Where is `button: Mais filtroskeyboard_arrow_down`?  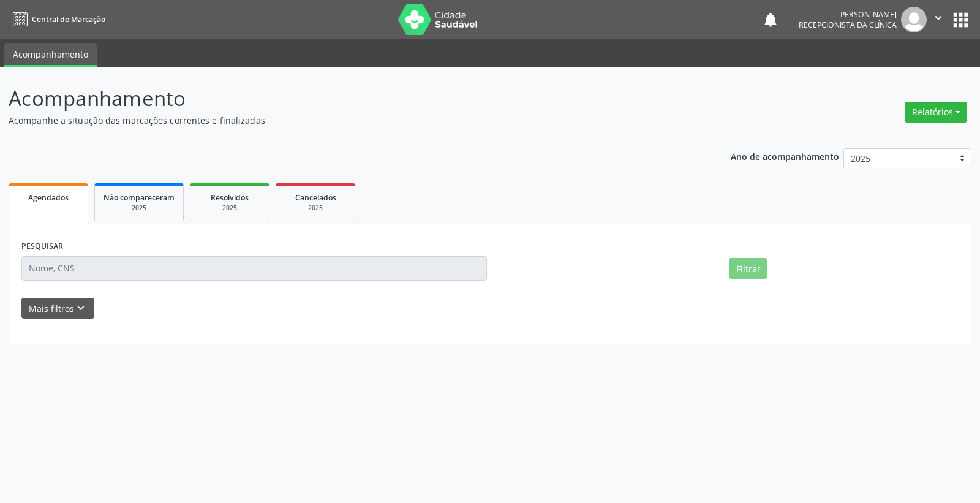
button: Mais filtroskeyboard_arrow_down is located at coordinates (57, 308).